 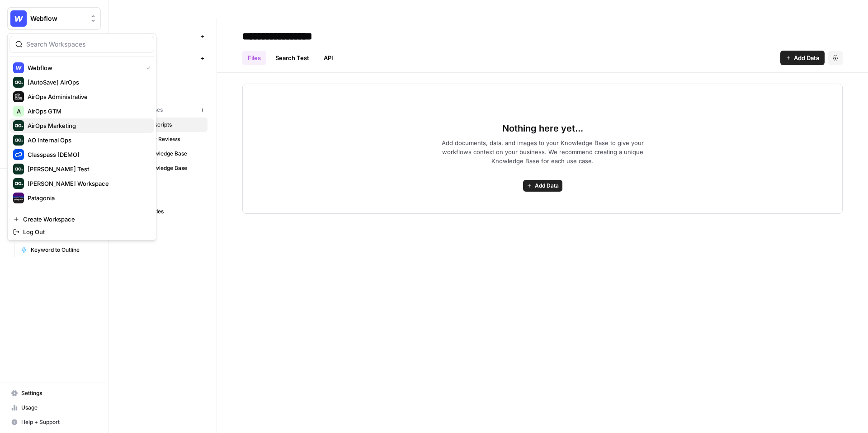 I want to click on span: sitemap, so click(x=168, y=183).